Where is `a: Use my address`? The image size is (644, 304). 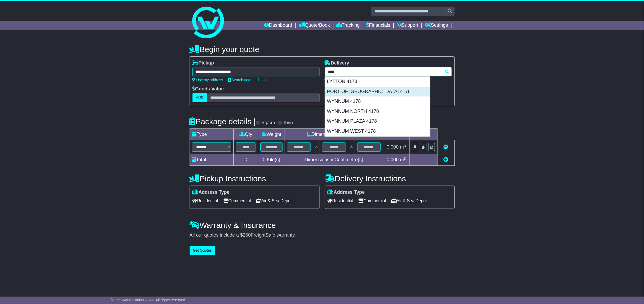
a: Use my address is located at coordinates (208, 80).